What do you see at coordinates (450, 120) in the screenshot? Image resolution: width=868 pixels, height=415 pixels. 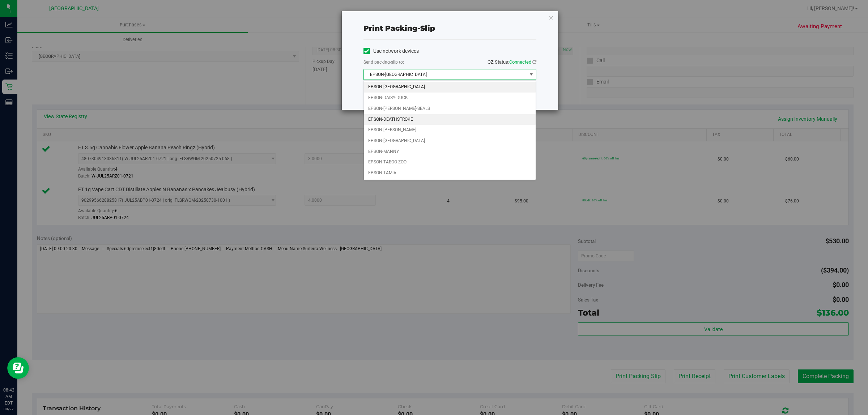 I see `li: EPSON-DEATHSTROKE` at bounding box center [450, 120].